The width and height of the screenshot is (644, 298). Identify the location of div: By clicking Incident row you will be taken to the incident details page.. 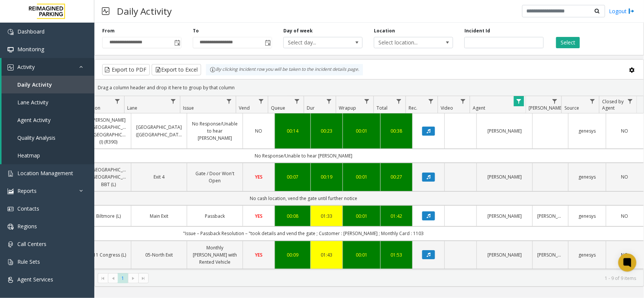
(284, 69).